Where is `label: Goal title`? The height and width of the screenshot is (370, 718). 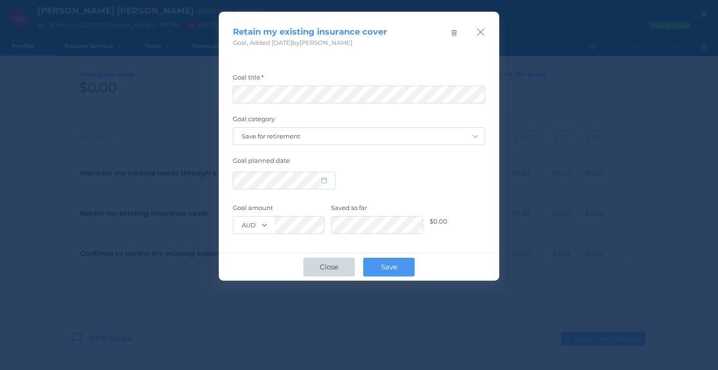
label: Goal title is located at coordinates (359, 79).